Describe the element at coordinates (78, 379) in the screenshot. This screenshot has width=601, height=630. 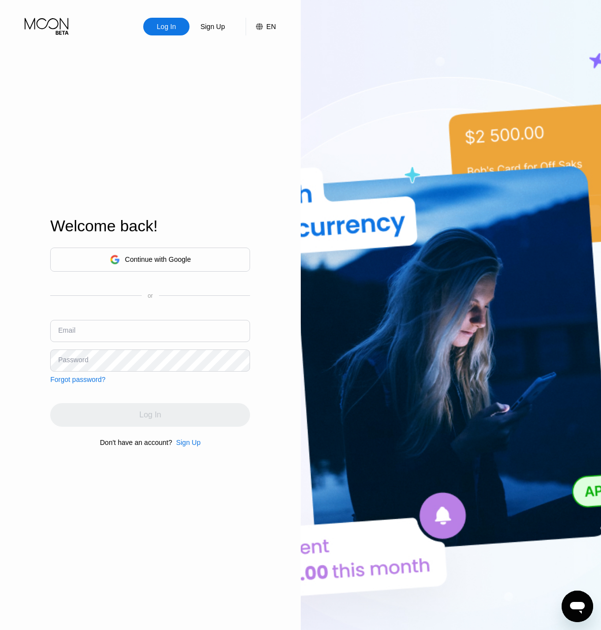
I see `div: Forgot password?` at that location.